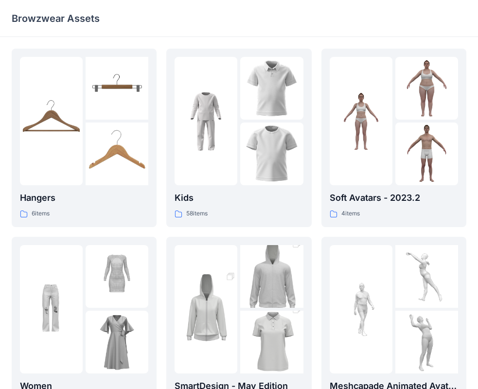  What do you see at coordinates (84, 138) in the screenshot?
I see `a: folder 1folder 2folder 3Hangers6items` at bounding box center [84, 138].